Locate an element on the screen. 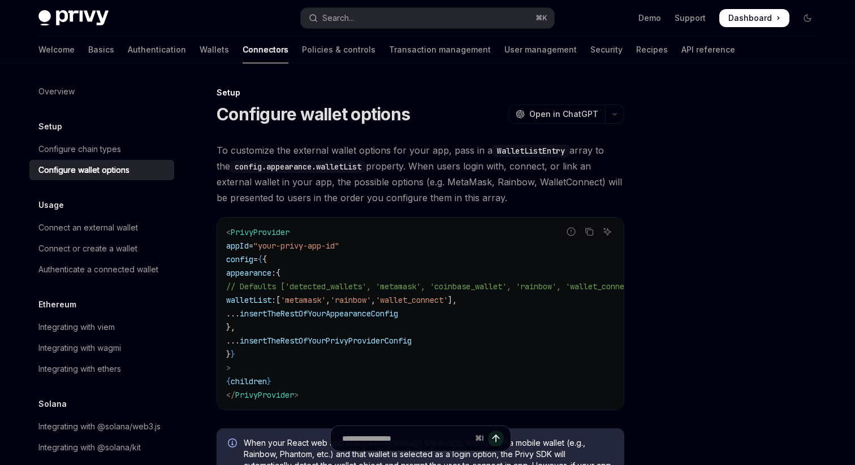 This screenshot has width=855, height=465. a: API reference is located at coordinates (708, 50).